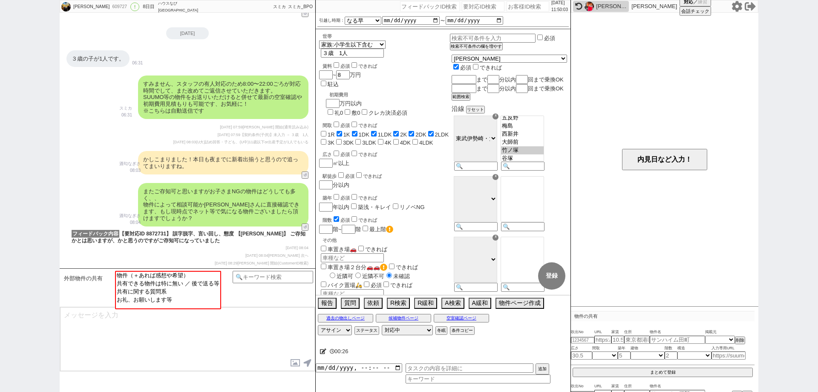  Describe the element at coordinates (397, 276) in the screenshot. I see `label: 未確認` at that location.